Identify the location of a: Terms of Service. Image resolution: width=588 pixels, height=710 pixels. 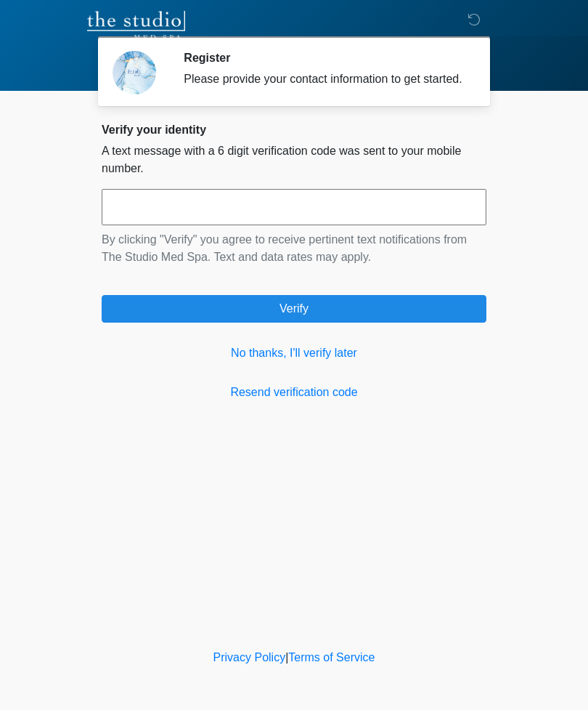
(331, 657).